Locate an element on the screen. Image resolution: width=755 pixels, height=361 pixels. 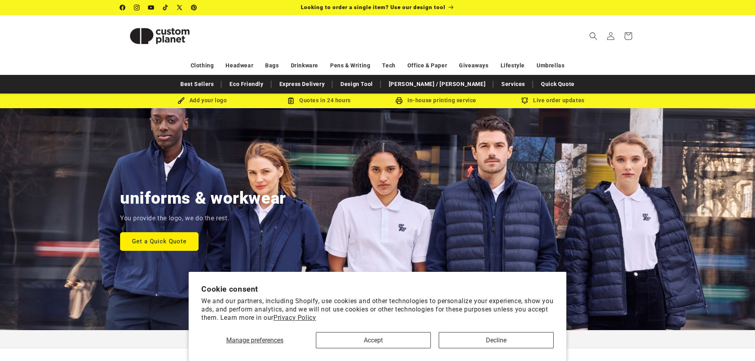
a: Custom Planet is located at coordinates (159, 36).